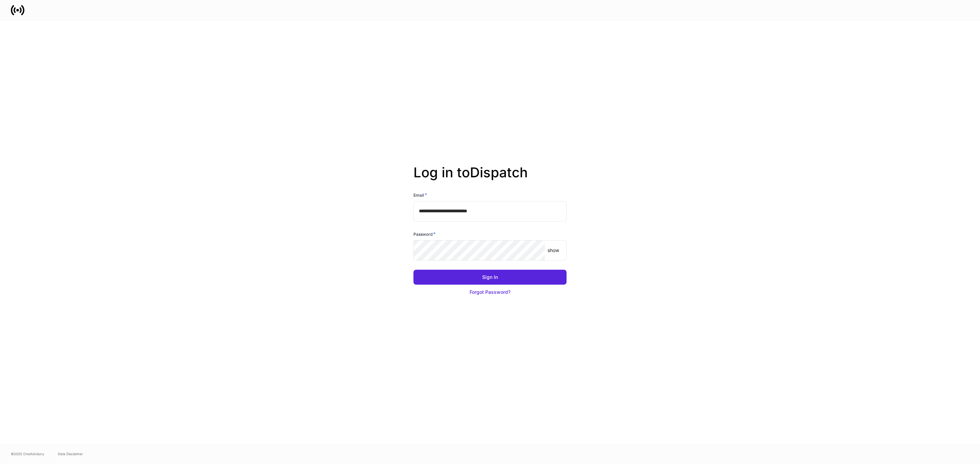 This screenshot has height=464, width=980. I want to click on a: Data Disclaimer, so click(71, 454).